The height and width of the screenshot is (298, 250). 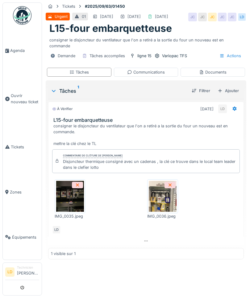 I want to click on span: Tickets, so click(x=25, y=147).